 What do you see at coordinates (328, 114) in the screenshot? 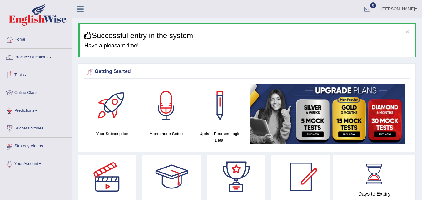
I see `img: small5.jpg` at bounding box center [328, 114].